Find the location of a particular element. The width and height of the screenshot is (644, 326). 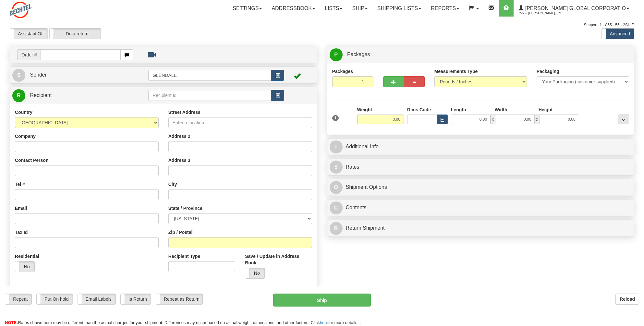

label: Tel # is located at coordinates (20, 184).